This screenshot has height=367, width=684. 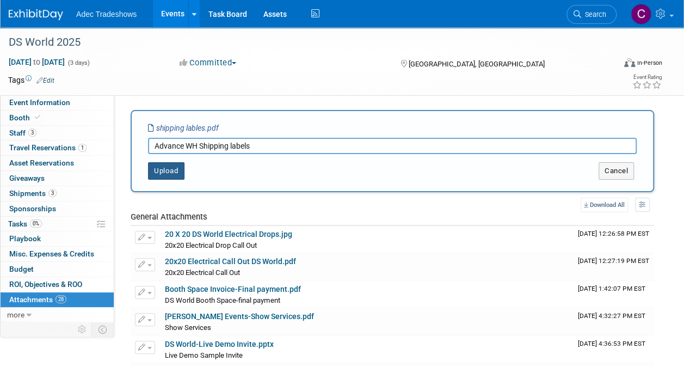 I want to click on a: Download All, so click(x=604, y=204).